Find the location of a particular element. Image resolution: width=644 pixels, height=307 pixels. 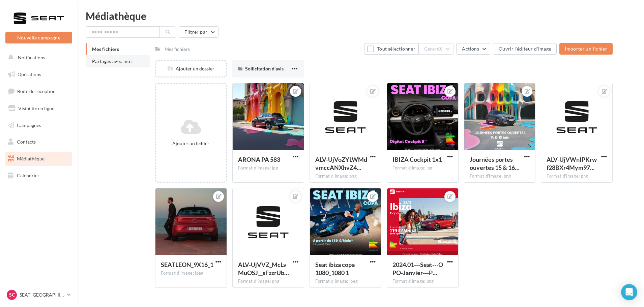

a: Visibilité en ligne is located at coordinates (39, 109).